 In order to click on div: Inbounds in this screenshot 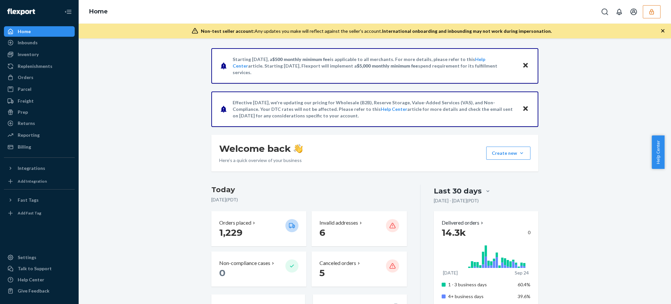, I will do `click(28, 43)`.